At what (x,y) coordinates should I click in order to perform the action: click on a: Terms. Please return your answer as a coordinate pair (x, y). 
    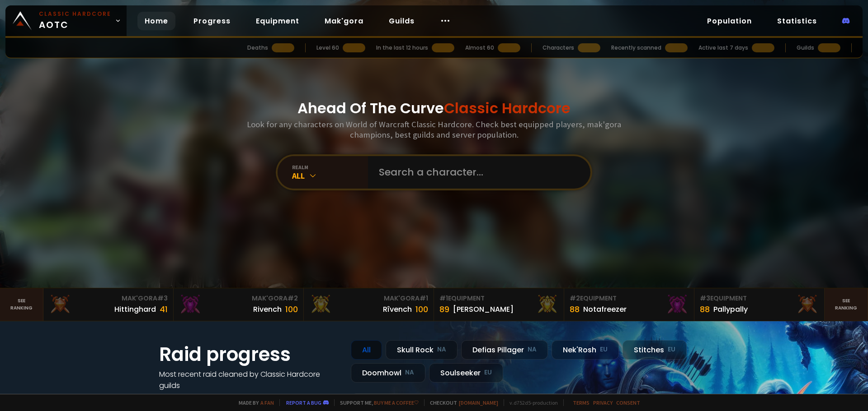
    Looking at the image, I should click on (581, 403).